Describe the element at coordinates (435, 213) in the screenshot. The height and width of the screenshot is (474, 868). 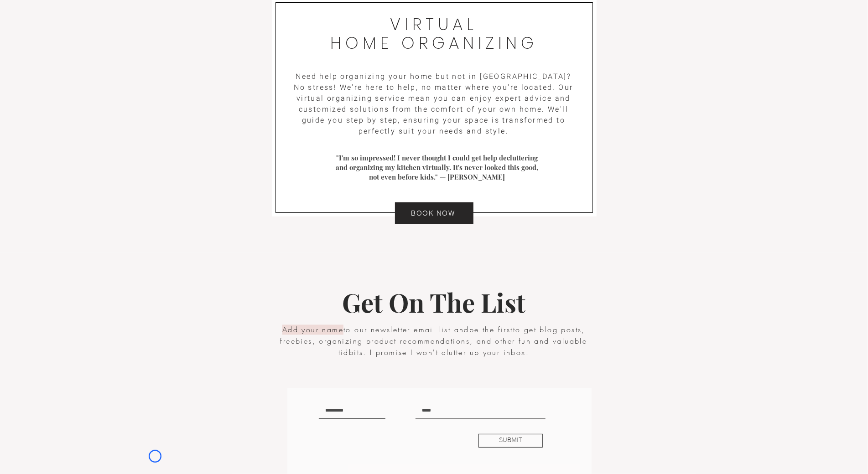
I see `a: BOOK NOW` at that location.